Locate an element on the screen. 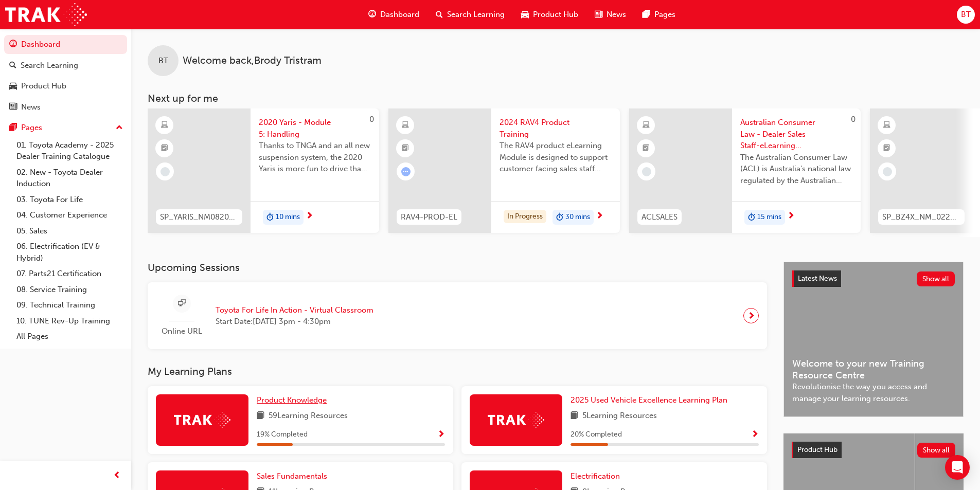  span: The Australian Consumer Law (ACL) is Australia's national law regulated by the Australian Competi... is located at coordinates (797, 169).